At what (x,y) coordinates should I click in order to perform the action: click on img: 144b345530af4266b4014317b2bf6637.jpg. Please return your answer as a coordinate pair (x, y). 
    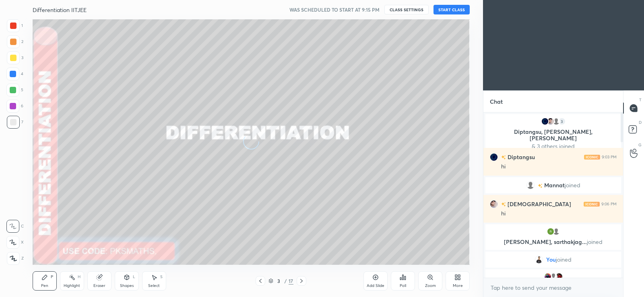
    Looking at the image, I should click on (539, 260).